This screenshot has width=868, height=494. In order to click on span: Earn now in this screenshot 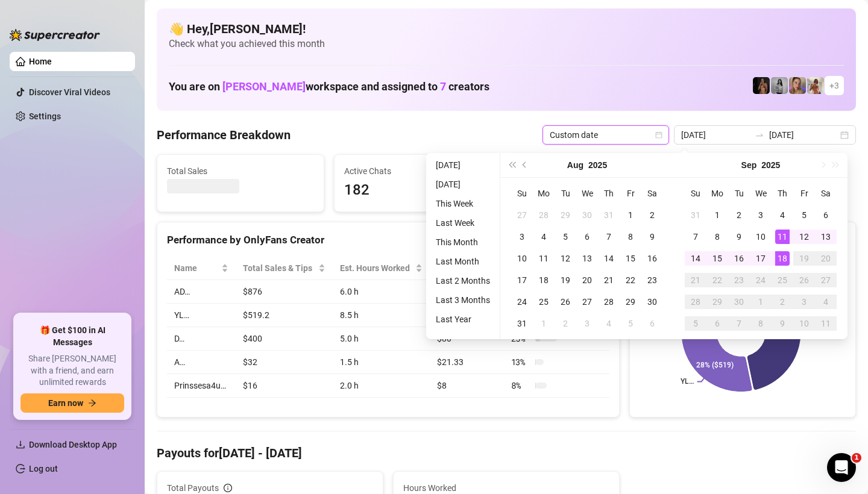, I will do `click(66, 404)`.